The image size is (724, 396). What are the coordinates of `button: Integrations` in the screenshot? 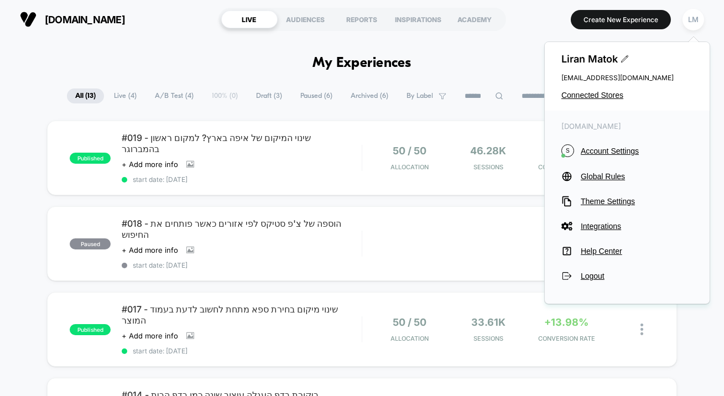 It's located at (627, 226).